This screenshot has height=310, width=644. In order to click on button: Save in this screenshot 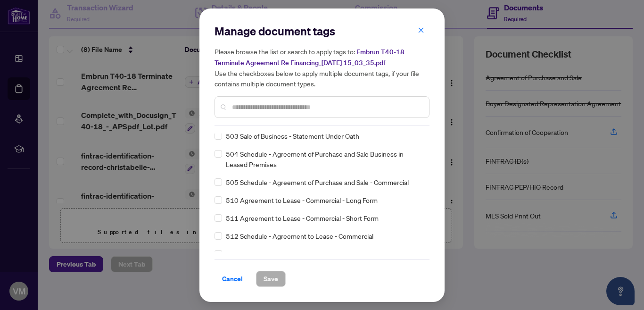, I will do `click(270, 279)`.